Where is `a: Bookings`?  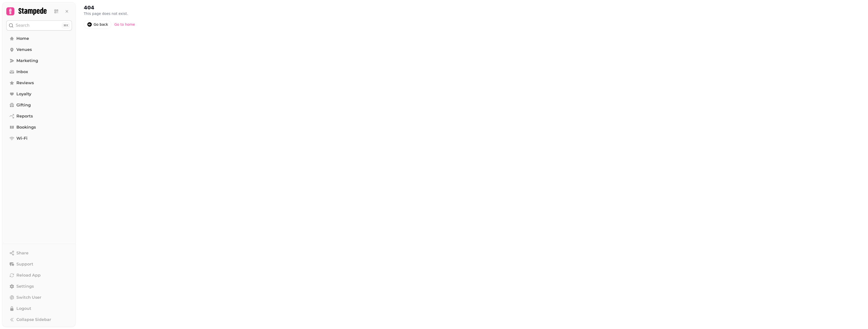
a: Bookings is located at coordinates (39, 127).